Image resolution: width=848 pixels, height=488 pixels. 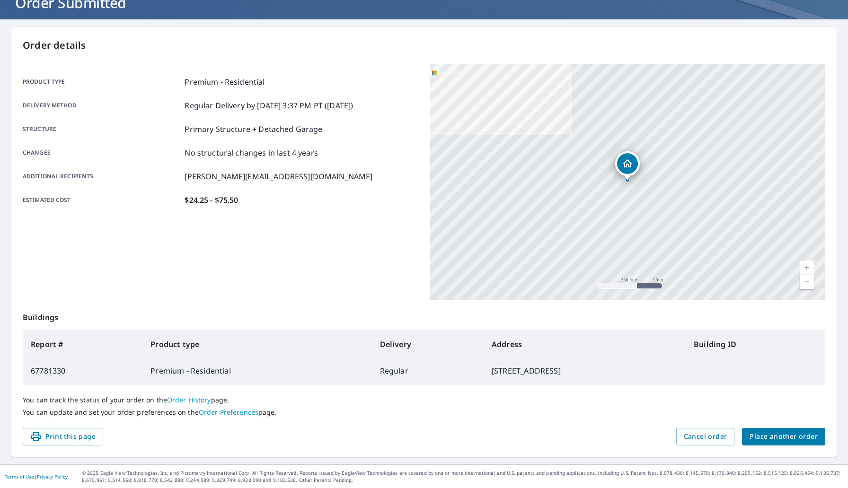 What do you see at coordinates (806, 268) in the screenshot?
I see `a: Current Level 17, Zoom In` at bounding box center [806, 268].